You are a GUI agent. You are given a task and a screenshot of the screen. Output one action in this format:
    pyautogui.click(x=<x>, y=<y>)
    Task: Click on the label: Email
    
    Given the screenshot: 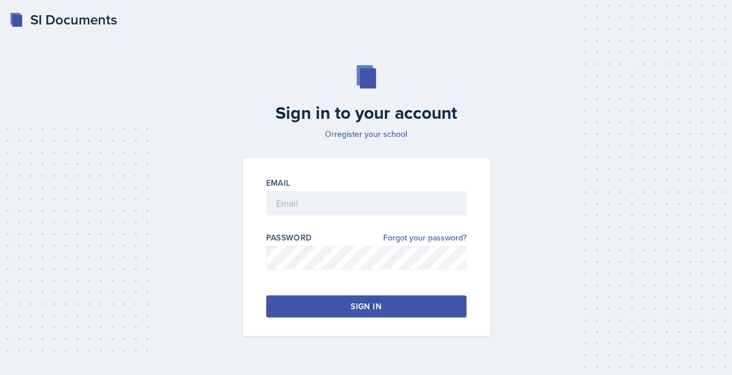 What is the action you would take?
    pyautogui.click(x=278, y=183)
    